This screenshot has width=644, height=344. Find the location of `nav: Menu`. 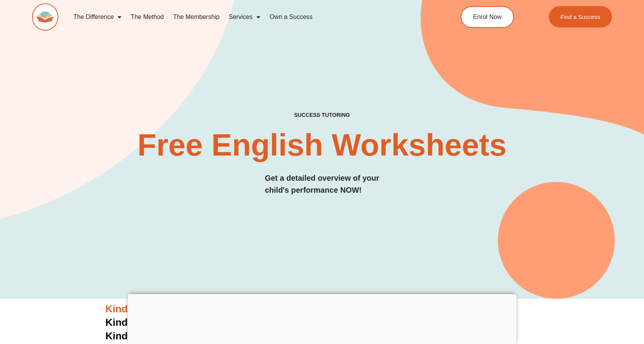

nav: Menu is located at coordinates (247, 17).